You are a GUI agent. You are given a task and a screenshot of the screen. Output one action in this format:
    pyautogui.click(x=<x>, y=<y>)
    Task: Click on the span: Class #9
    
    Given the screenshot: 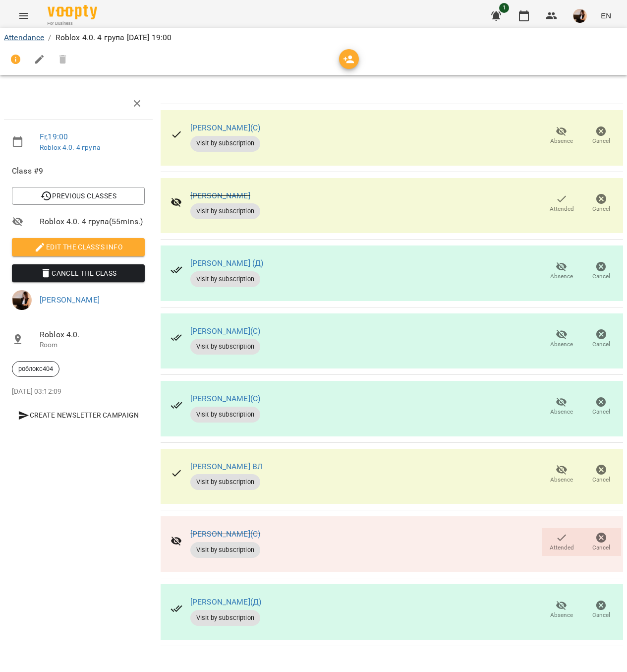 What is the action you would take?
    pyautogui.click(x=78, y=171)
    